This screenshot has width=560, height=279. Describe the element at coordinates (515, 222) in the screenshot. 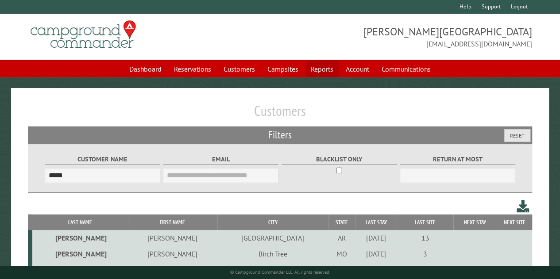

I see `th: Next Site` at that location.